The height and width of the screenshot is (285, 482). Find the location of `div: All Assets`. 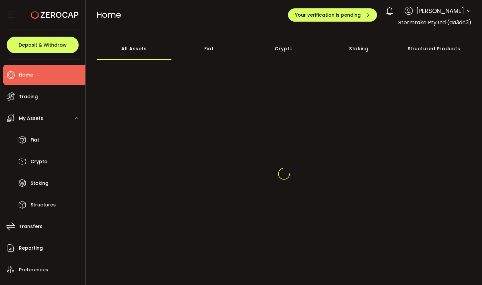

div: All Assets is located at coordinates (134, 49).